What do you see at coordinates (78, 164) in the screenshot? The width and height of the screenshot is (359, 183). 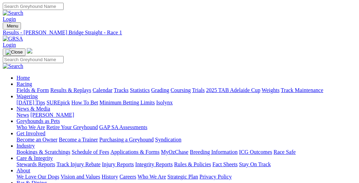 I see `a: Track Injury Rebate` at bounding box center [78, 164].